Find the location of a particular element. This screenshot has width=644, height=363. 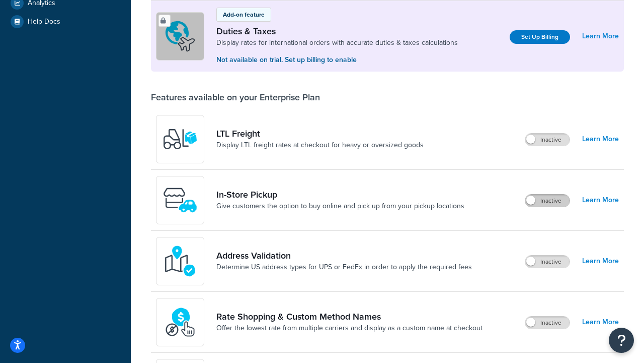

a: Rate Shopping & Custom Method Names is located at coordinates (349, 316).